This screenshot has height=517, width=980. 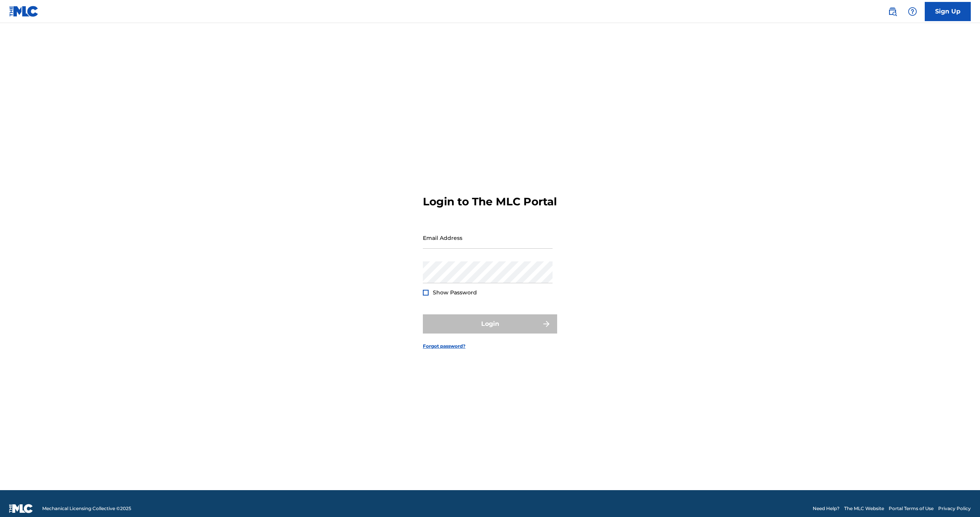 What do you see at coordinates (864, 509) in the screenshot?
I see `a: The MLC Website` at bounding box center [864, 509].